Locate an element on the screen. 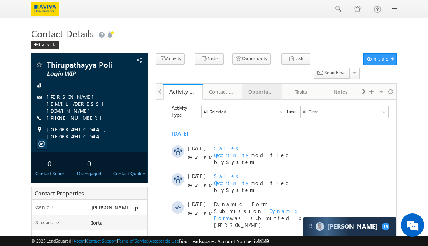  a: Tasks is located at coordinates (301, 92).